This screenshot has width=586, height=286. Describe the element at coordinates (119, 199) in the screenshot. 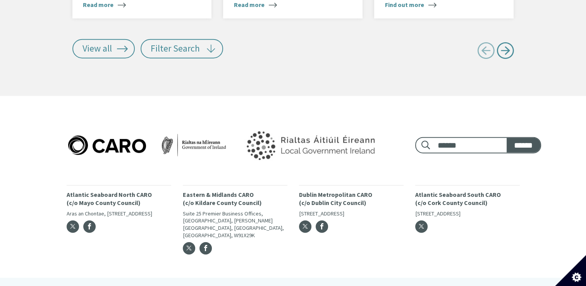

I see `p: Atlantic Seaboard North CARO (c/o Mayo County Council)` at that location.